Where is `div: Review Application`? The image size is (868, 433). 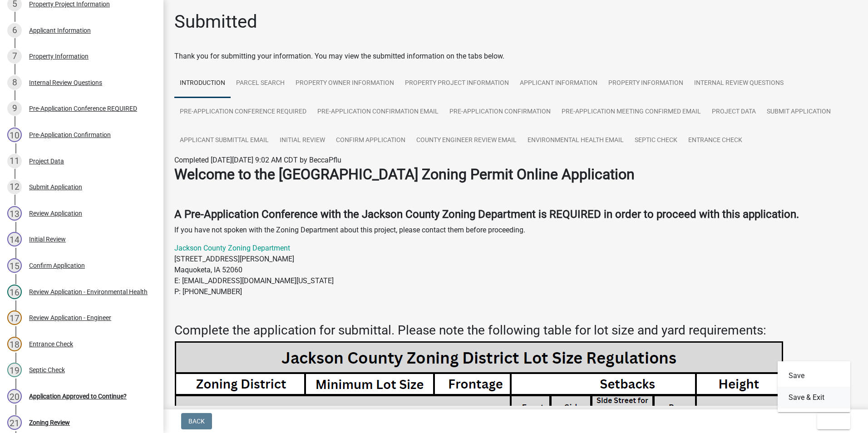 div: Review Application is located at coordinates (55, 214).